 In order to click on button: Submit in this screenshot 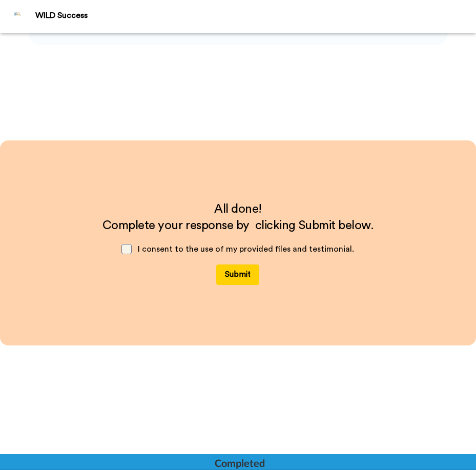, I will do `click(238, 275)`.